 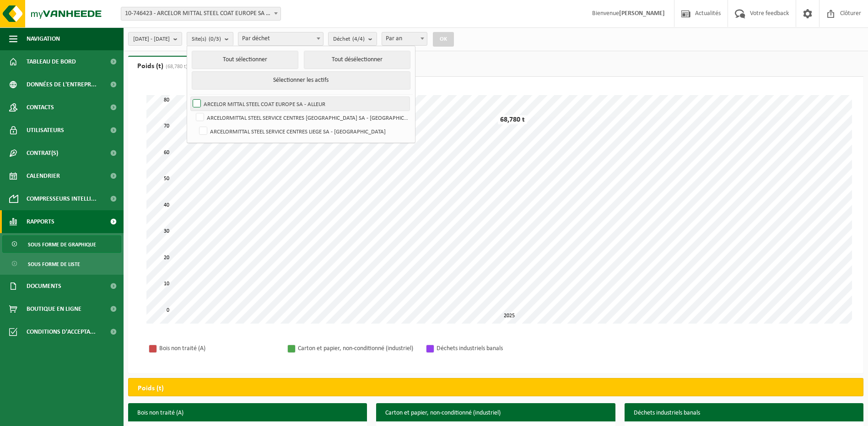 What do you see at coordinates (61, 199) in the screenshot?
I see `span: Compresseurs intelli...` at bounding box center [61, 199].